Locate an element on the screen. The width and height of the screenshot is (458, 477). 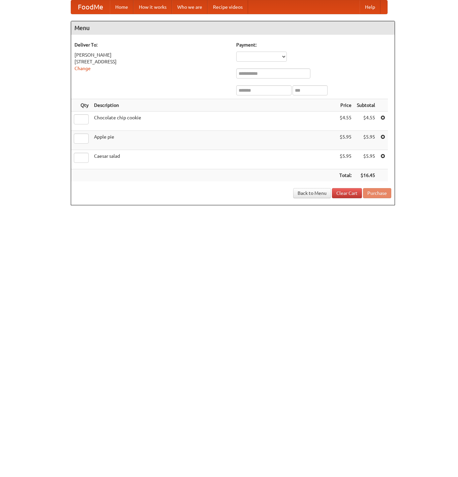
td: Apple pie is located at coordinates (214, 140).